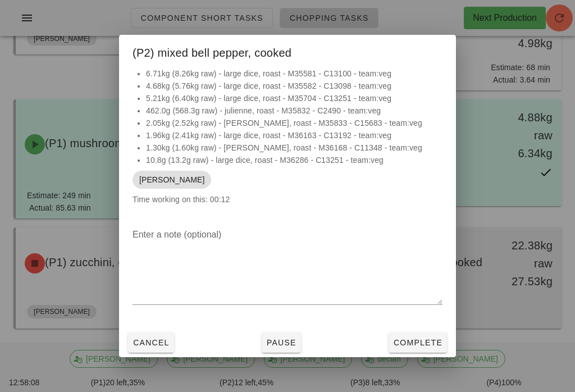 This screenshot has width=575, height=392. Describe the element at coordinates (294, 135) in the screenshot. I see `li: 1.96kg (2.41kg raw) - large dice, roast - M36163 - C13192 - team:veg` at that location.